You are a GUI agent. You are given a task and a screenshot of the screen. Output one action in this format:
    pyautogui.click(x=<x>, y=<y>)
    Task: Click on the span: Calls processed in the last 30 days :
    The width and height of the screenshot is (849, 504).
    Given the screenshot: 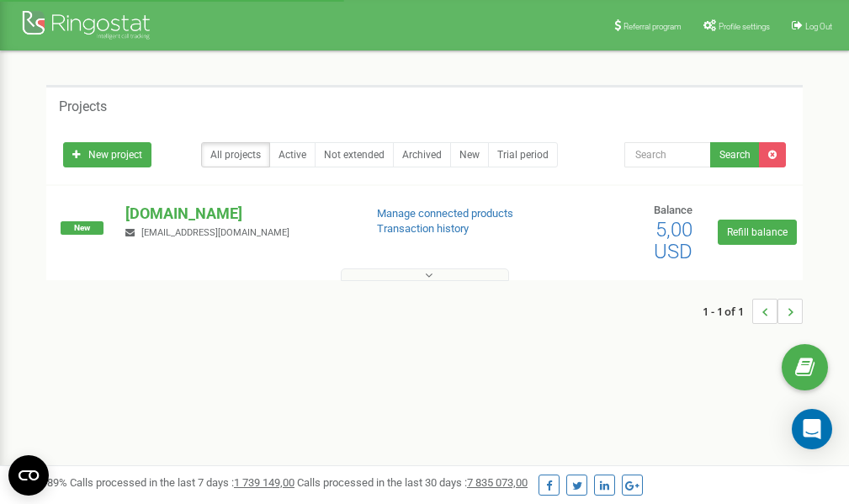 What is the action you would take?
    pyautogui.click(x=412, y=482)
    